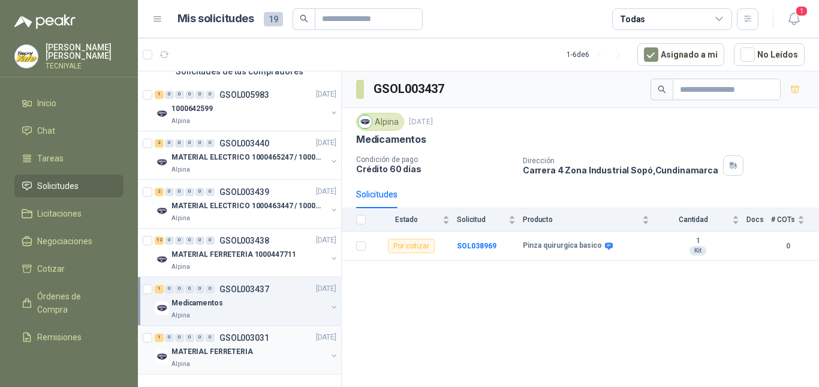 The image size is (819, 387). Describe the element at coordinates (701, 219) in the screenshot. I see `th: Cantidad` at that location.